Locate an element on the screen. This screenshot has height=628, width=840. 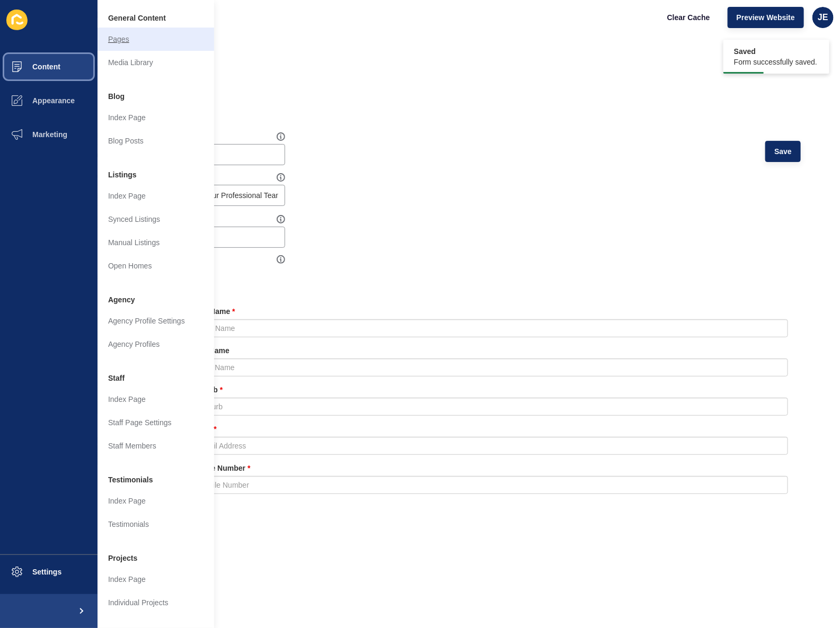
a: Manual Listings is located at coordinates (156, 243).